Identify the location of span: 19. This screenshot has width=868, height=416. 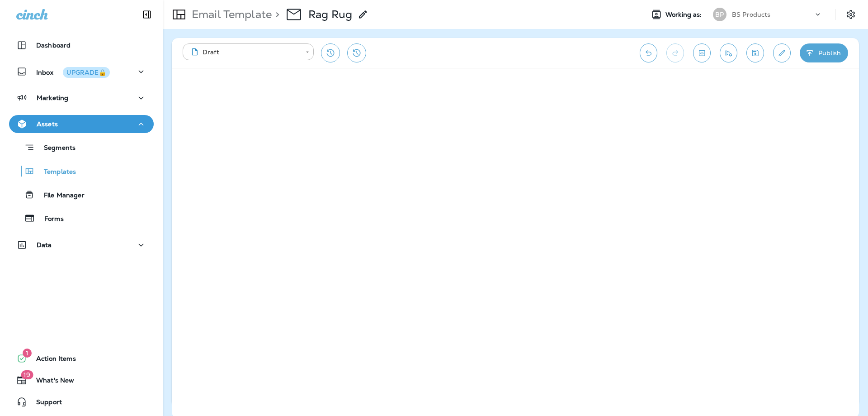
(27, 375).